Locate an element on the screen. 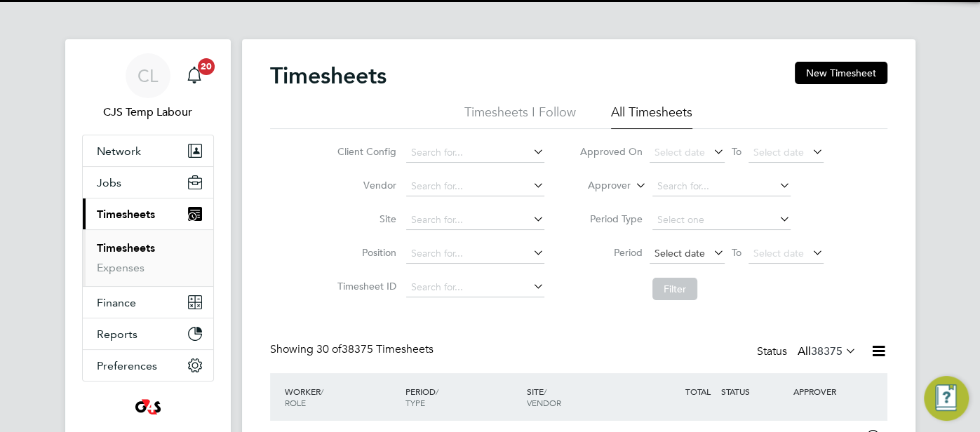 This screenshot has width=980, height=432. span: 38375 Timesheets is located at coordinates (375, 349).